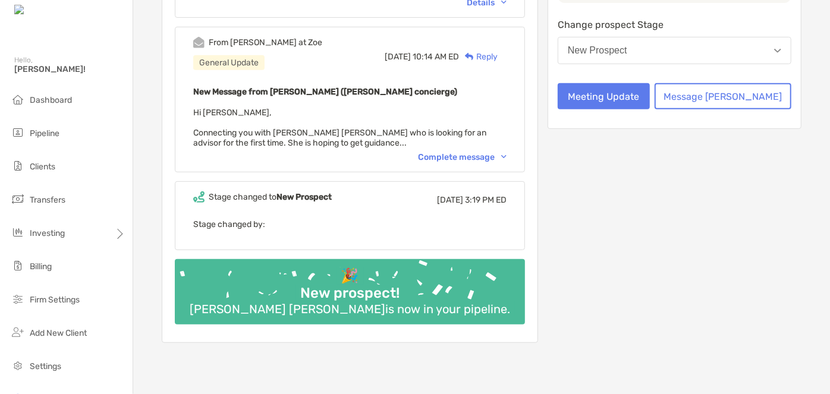  What do you see at coordinates (478, 56) in the screenshot?
I see `div: Reply` at bounding box center [478, 56].